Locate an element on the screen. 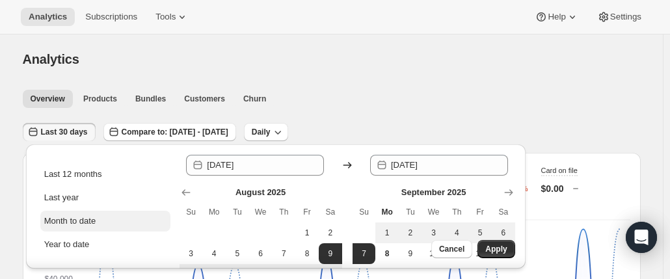  div: Last 12 months is located at coordinates (73, 174).